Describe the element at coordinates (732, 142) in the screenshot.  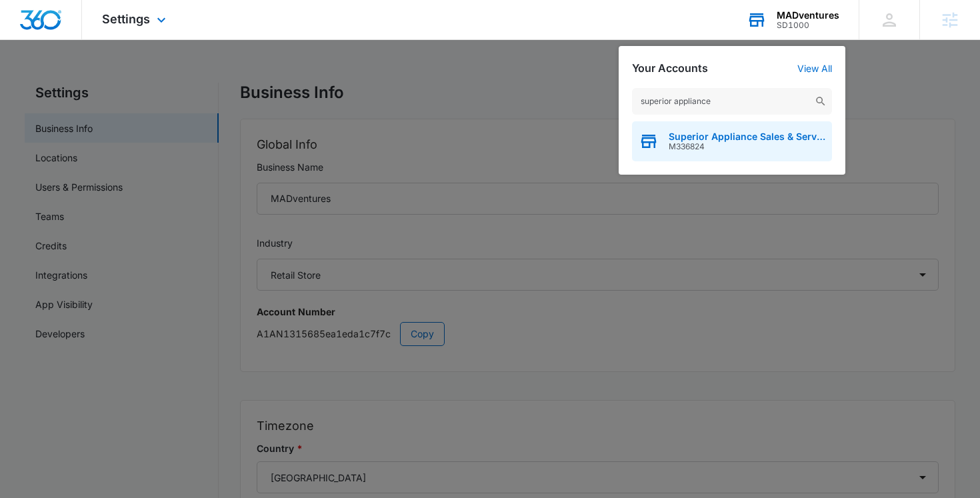
I see `button: Superior Appliance Sales & ServiceM336824` at that location.